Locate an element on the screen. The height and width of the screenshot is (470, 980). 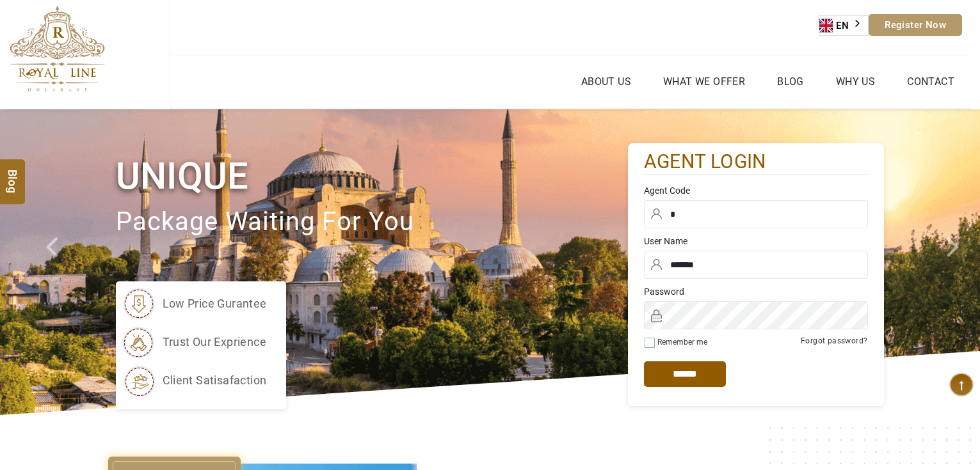
a: Register Now is located at coordinates (916, 25).